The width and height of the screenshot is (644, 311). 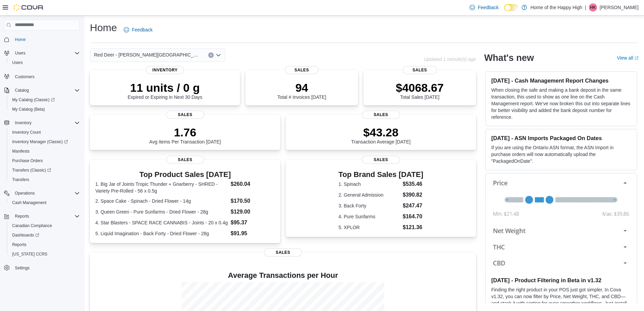 What do you see at coordinates (32, 226) in the screenshot?
I see `a: Canadian Compliance` at bounding box center [32, 226].